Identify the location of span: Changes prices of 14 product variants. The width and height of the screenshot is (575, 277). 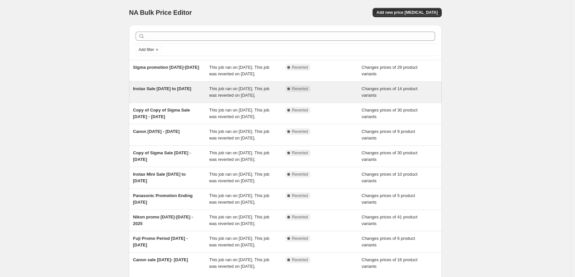
(389, 92).